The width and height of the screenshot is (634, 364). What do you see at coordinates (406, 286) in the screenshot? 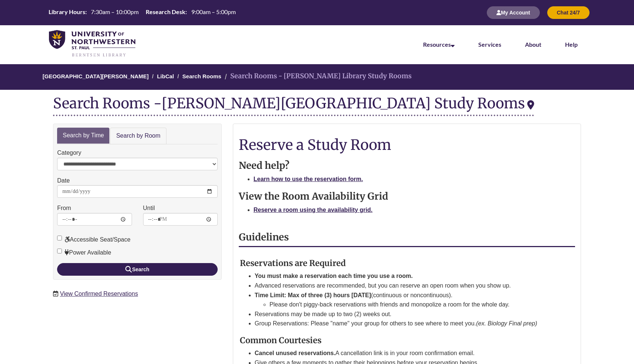
I see `li: Advanced reservations are recommended, but you can reserve an open room when you show up.` at bounding box center [406, 286].